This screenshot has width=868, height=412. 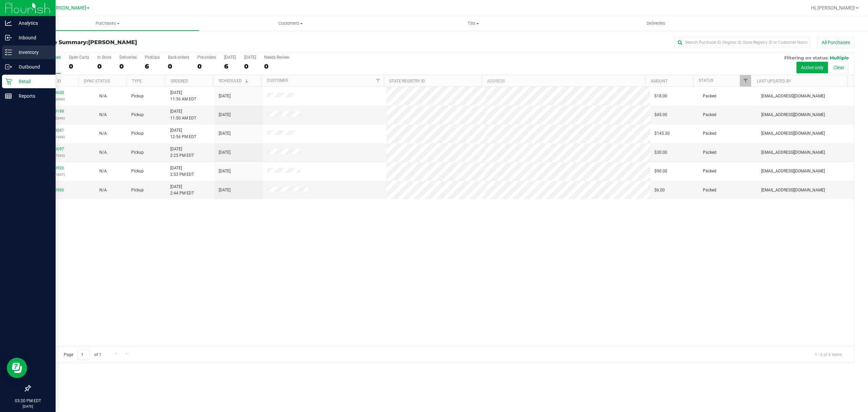 I want to click on p: Retail, so click(x=32, y=81).